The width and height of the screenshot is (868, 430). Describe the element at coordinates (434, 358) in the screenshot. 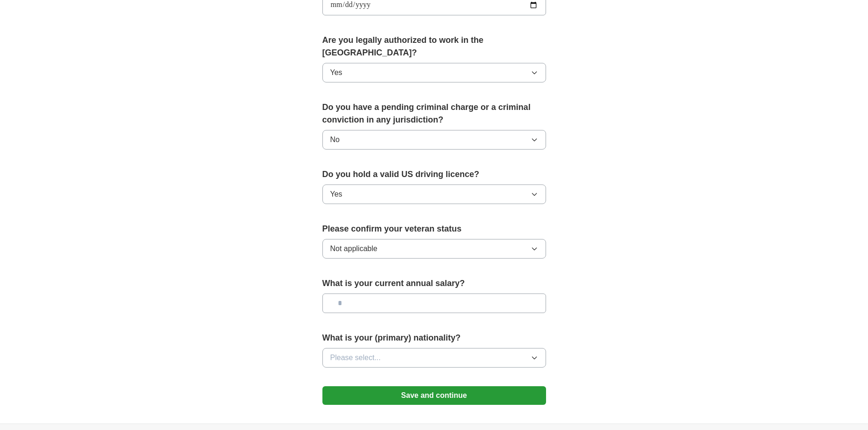

I see `button: Please select...` at that location.